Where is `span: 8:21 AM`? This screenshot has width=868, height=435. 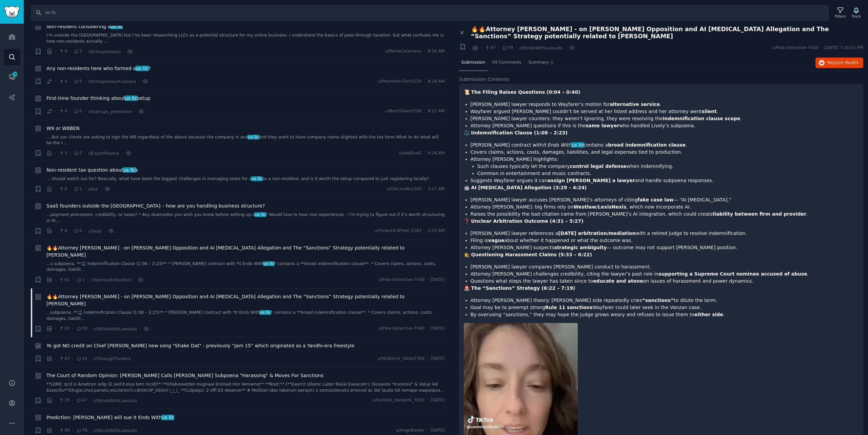
span: 8:21 AM is located at coordinates (436, 111).